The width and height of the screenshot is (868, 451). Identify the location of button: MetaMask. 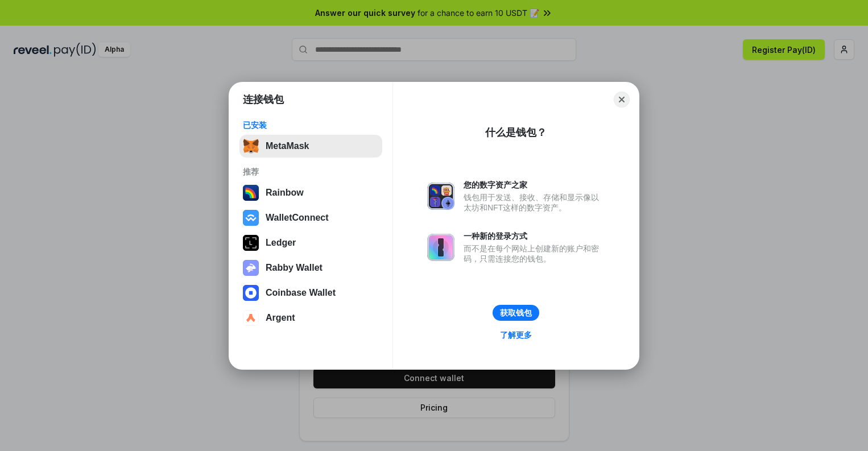
(311, 146).